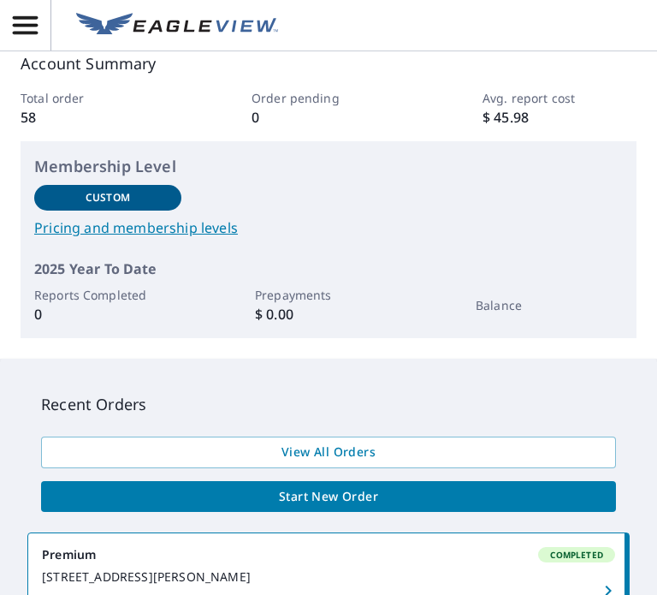  What do you see at coordinates (560, 98) in the screenshot?
I see `p: Avg. report cost` at bounding box center [560, 98].